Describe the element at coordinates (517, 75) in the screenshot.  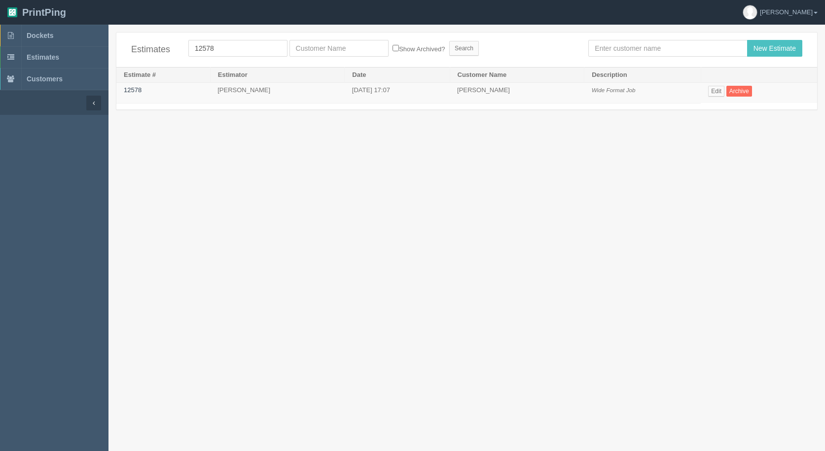
I see `th: Customer Name` at that location.